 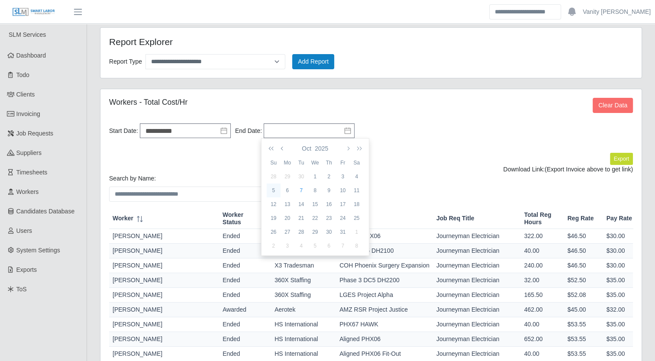 What do you see at coordinates (357, 204) in the screenshot?
I see `td: 2025-10-18` at bounding box center [357, 204].